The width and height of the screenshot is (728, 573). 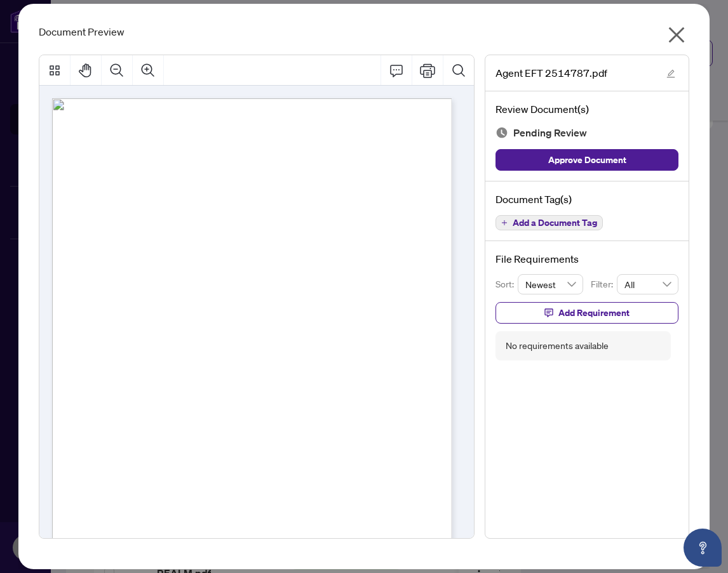 What do you see at coordinates (587, 109) in the screenshot?
I see `h4: Review Document(s)` at bounding box center [587, 109].